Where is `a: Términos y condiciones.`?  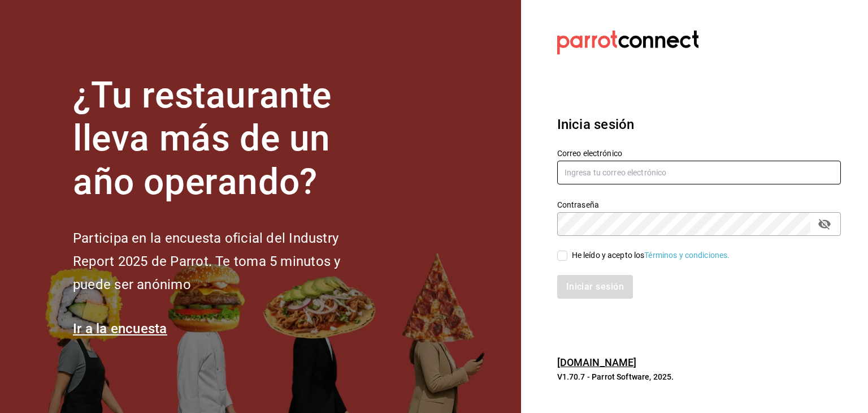 a: Términos y condiciones. is located at coordinates (687, 255).